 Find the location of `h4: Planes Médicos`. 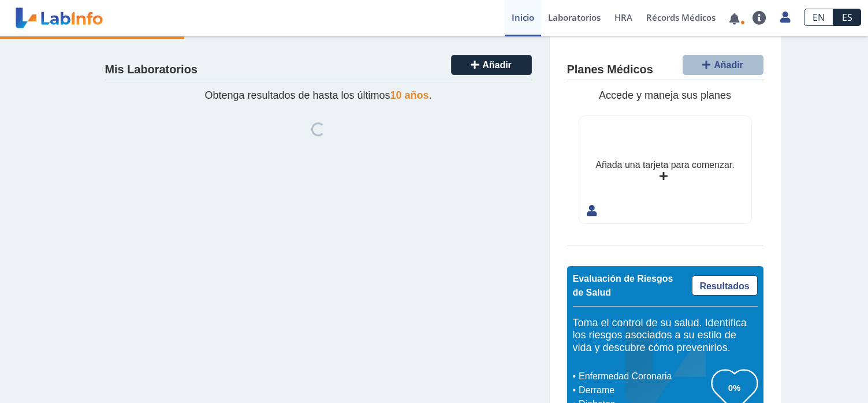

h4: Planes Médicos is located at coordinates (610, 70).